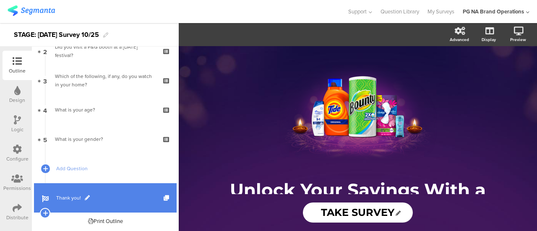  Describe the element at coordinates (105, 139) in the screenshot. I see `a: 5 What is your gender?` at that location.